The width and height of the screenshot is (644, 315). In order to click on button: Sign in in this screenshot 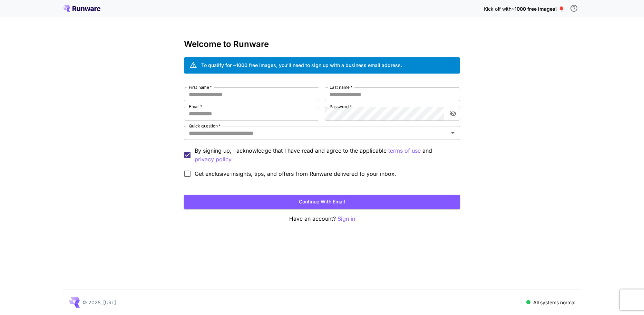, I will do `click(346, 219)`.